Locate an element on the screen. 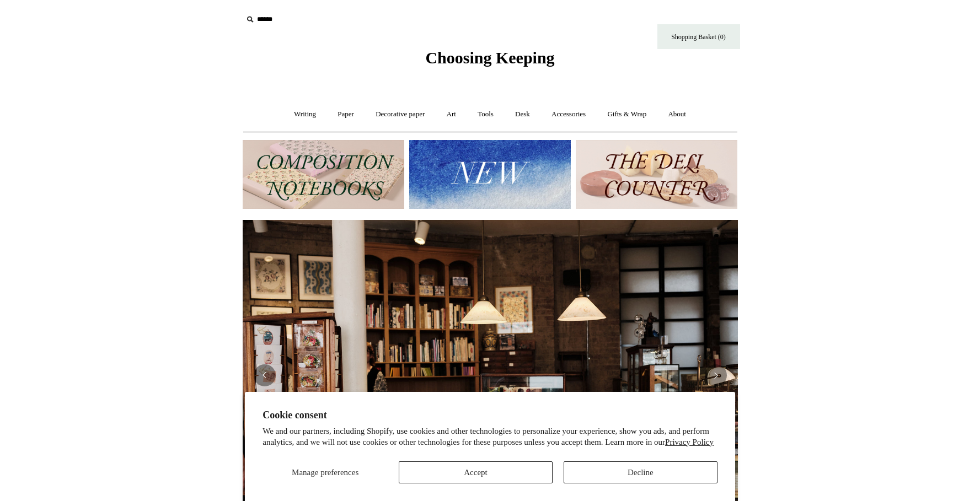 The height and width of the screenshot is (501, 980). a: Decorative paper is located at coordinates (400, 114).